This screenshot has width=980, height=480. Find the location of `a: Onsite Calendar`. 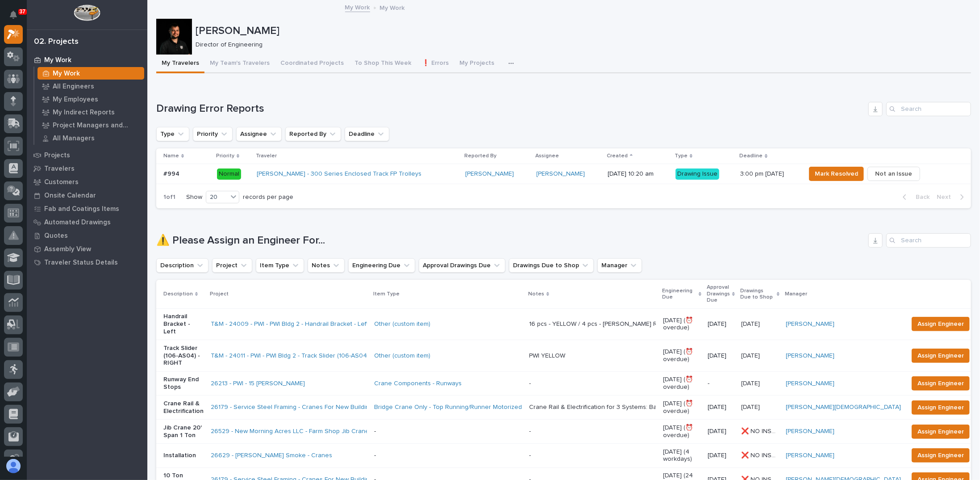

a: Onsite Calendar is located at coordinates (87, 195).